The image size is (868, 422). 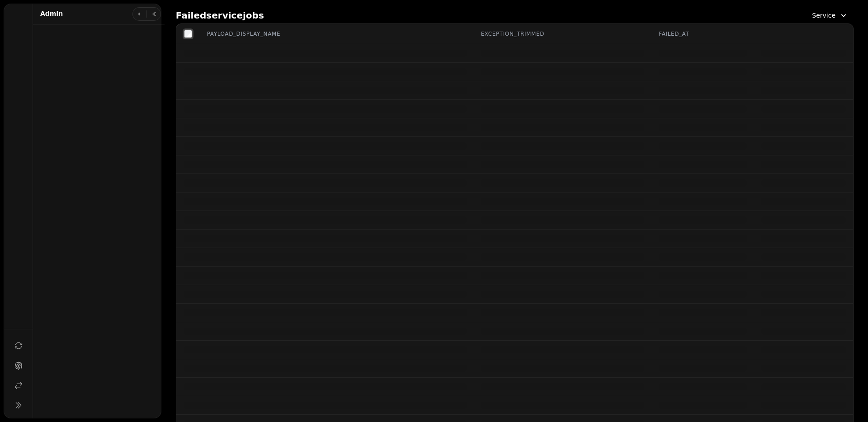 I want to click on h2: Admin, so click(x=52, y=14).